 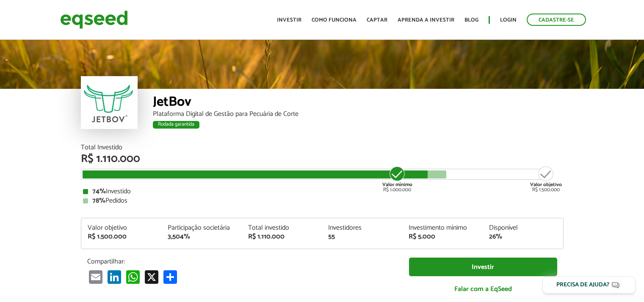 What do you see at coordinates (282, 228) in the screenshot?
I see `div: Total investido` at bounding box center [282, 228].